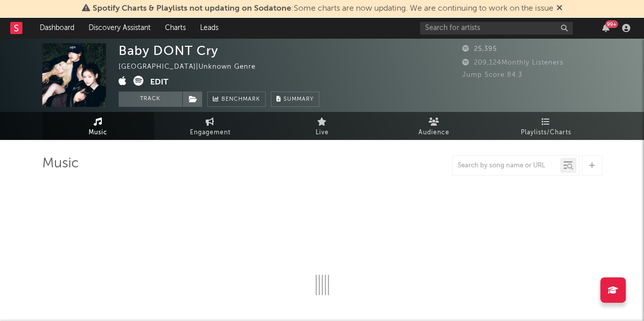 The image size is (644, 321). Describe the element at coordinates (545, 133) in the screenshot. I see `span: Playlists/Charts` at that location.